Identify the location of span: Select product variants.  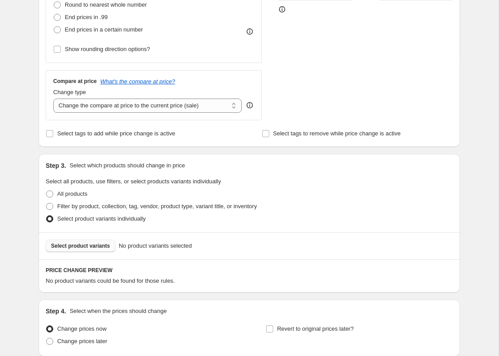
(80, 246).